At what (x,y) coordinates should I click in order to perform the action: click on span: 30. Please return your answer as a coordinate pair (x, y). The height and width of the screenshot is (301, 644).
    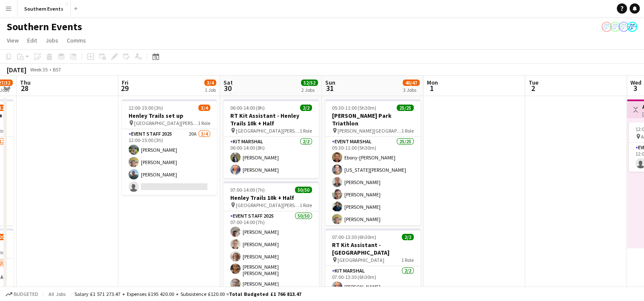
    Looking at the image, I should click on (227, 88).